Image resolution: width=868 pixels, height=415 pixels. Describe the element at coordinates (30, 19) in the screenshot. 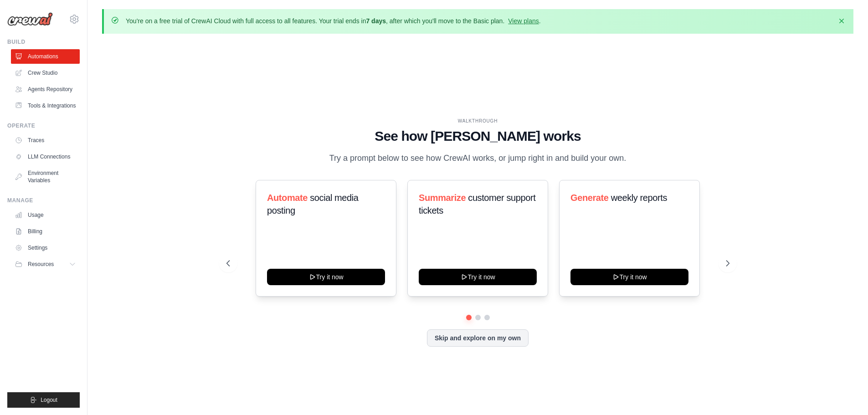

I see `img: Logo` at that location.